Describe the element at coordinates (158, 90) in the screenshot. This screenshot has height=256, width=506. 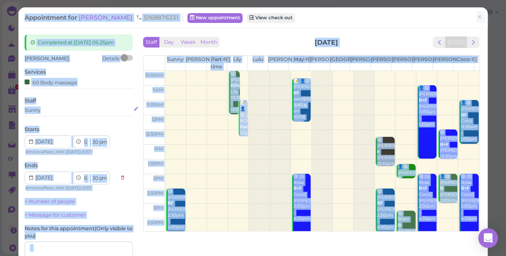
I see `span: 11am` at that location.